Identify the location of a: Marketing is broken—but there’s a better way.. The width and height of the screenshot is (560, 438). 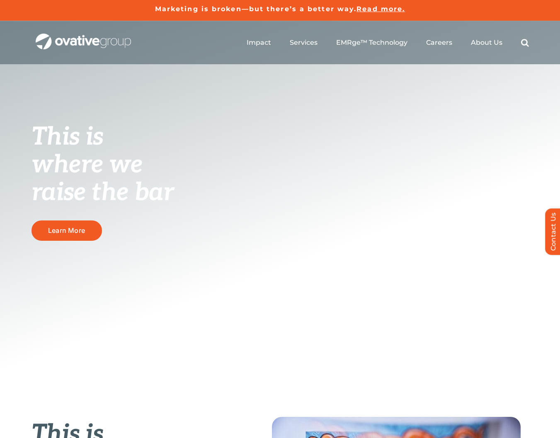
(256, 9).